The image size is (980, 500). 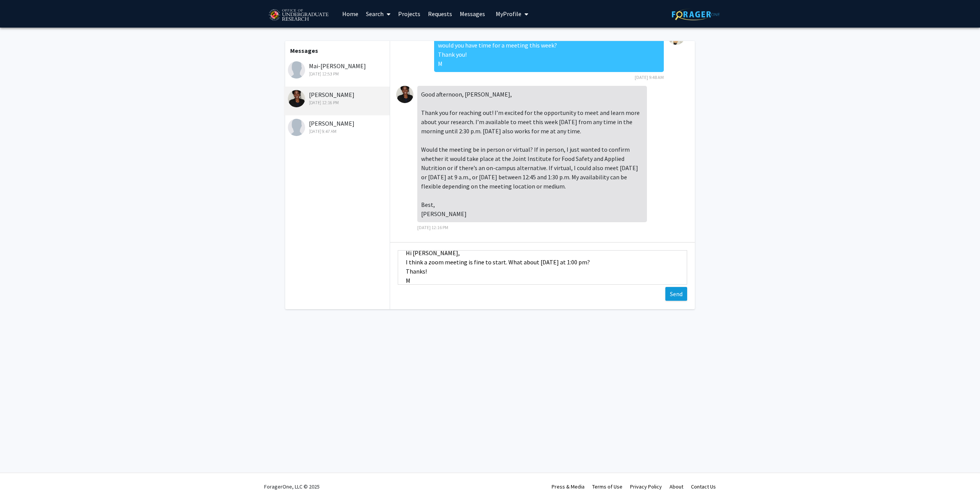 What do you see at coordinates (291, 486) in the screenshot?
I see `div: ForagerOne, LLC © 2025` at bounding box center [291, 486].